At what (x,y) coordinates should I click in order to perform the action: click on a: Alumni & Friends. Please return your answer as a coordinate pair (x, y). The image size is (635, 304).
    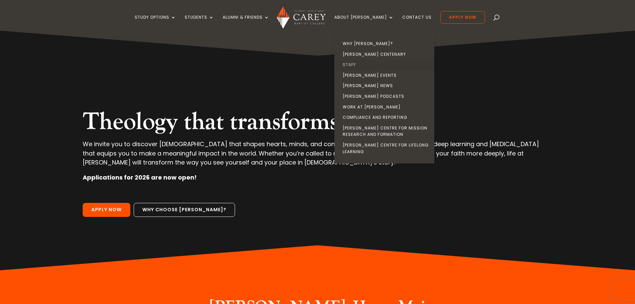
    Looking at the image, I should click on (246, 23).